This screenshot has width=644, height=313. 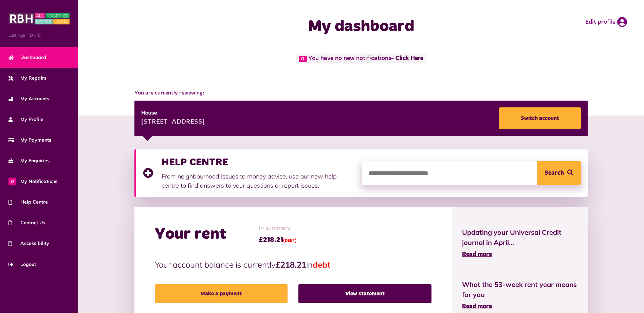 I want to click on span: Help Centre, so click(x=28, y=202).